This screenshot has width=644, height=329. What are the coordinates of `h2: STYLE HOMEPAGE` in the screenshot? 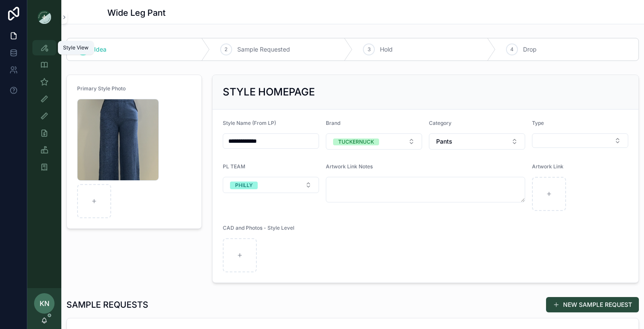 It's located at (269, 92).